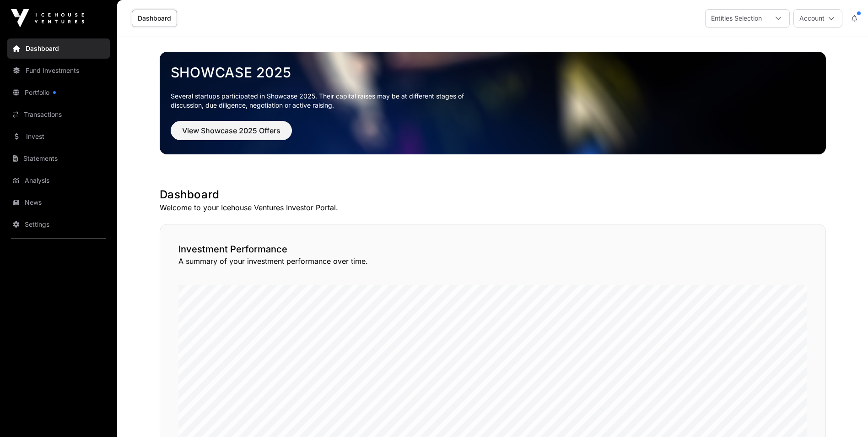  I want to click on a: Settings, so click(58, 225).